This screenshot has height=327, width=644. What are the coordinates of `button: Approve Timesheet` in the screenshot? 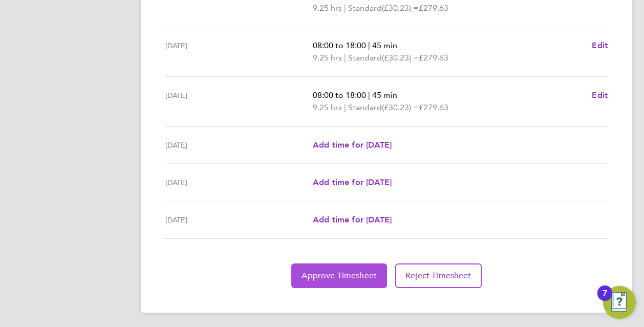 It's located at (339, 276).